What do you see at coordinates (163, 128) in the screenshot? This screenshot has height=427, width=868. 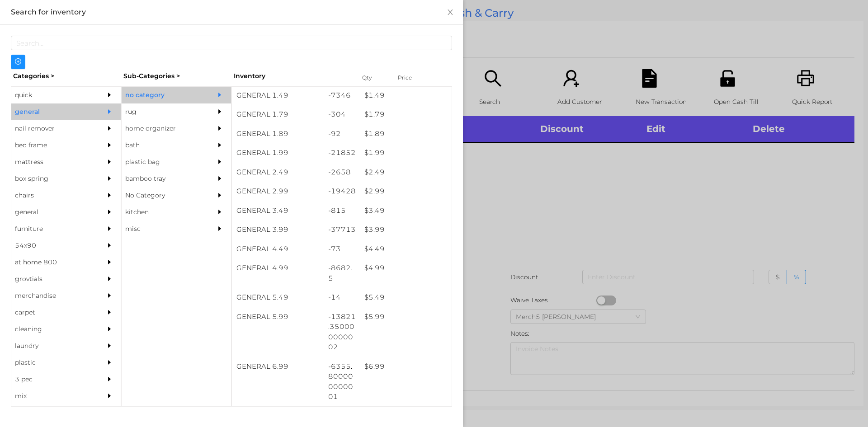 I see `div: home organizer` at bounding box center [163, 128].